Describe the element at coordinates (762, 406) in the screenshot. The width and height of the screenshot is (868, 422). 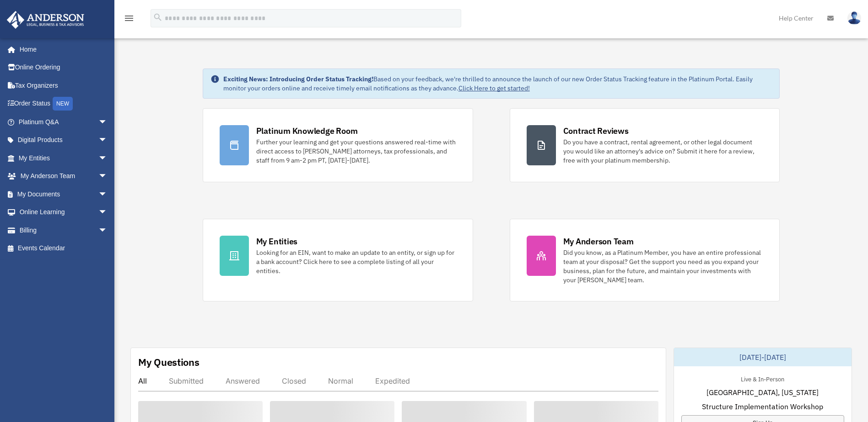
I see `span: Structure Implementation Workshop` at that location.